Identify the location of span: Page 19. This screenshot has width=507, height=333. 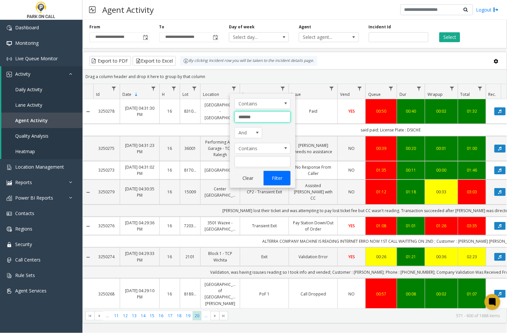
(188, 316).